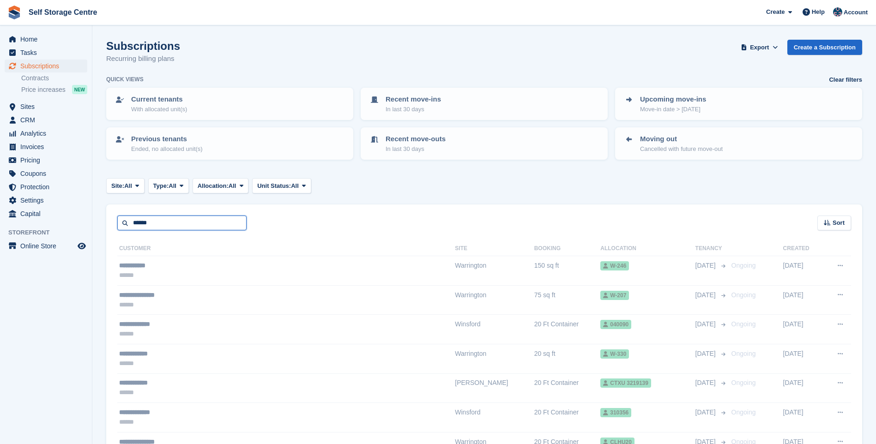  Describe the element at coordinates (48, 120) in the screenshot. I see `span: CRM` at that location.